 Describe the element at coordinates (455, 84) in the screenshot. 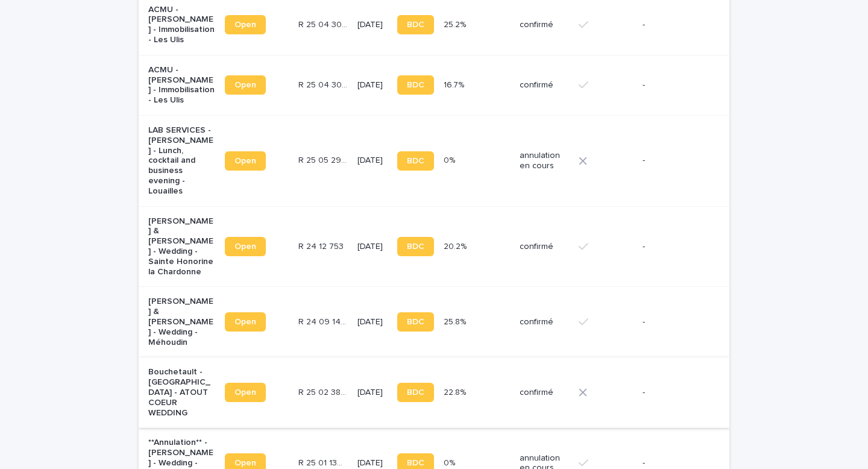

I see `p: 16.7%` at that location.